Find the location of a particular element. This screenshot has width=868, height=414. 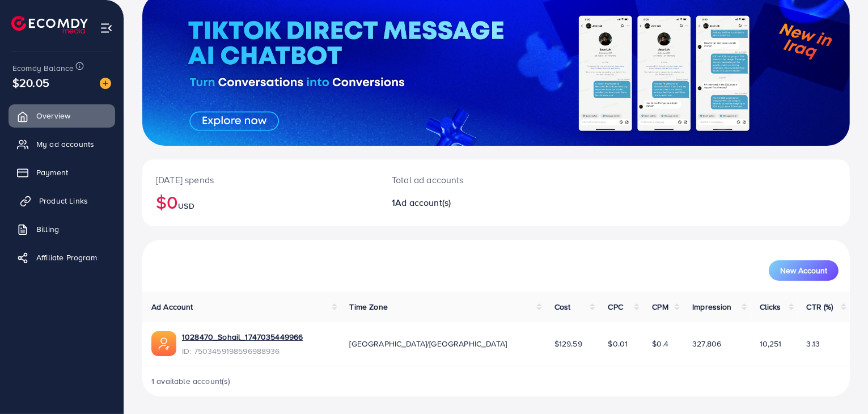

span: $0.01 is located at coordinates (617, 344).